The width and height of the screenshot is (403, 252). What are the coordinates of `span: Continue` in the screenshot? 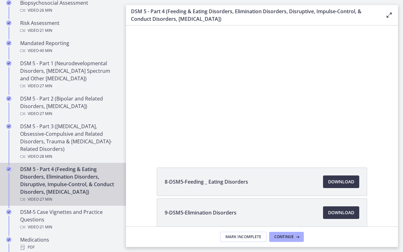 It's located at (284, 237).